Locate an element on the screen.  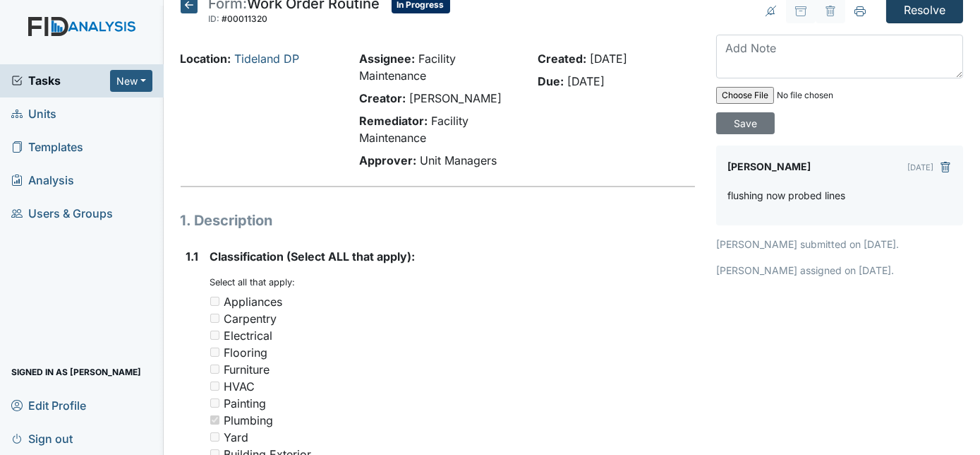
input: HVAC is located at coordinates (215, 386).